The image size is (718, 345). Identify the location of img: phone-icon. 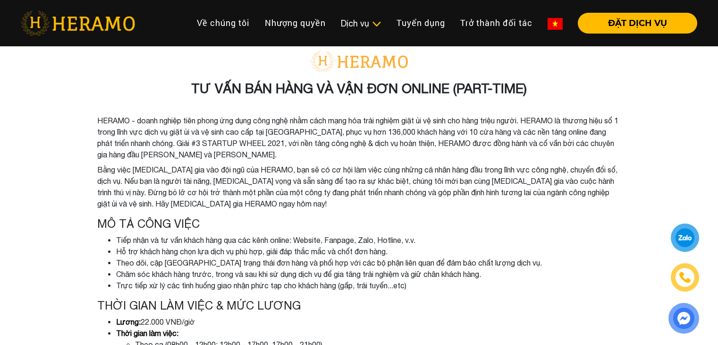
(685, 277).